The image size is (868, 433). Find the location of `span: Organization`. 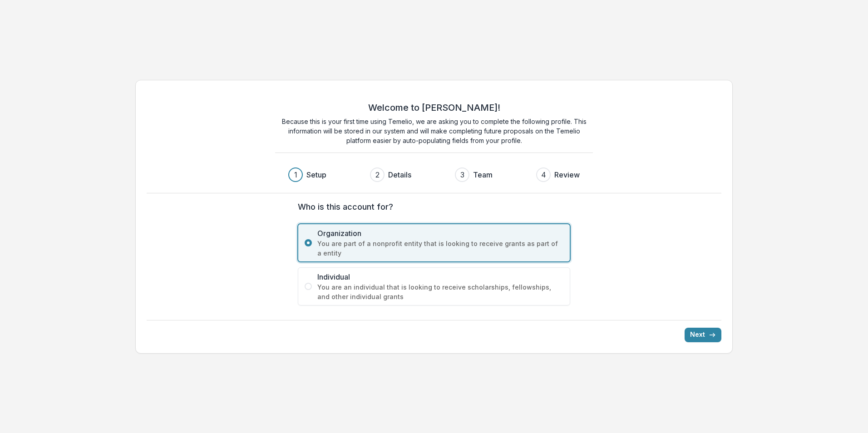

span: Organization is located at coordinates (441, 234).